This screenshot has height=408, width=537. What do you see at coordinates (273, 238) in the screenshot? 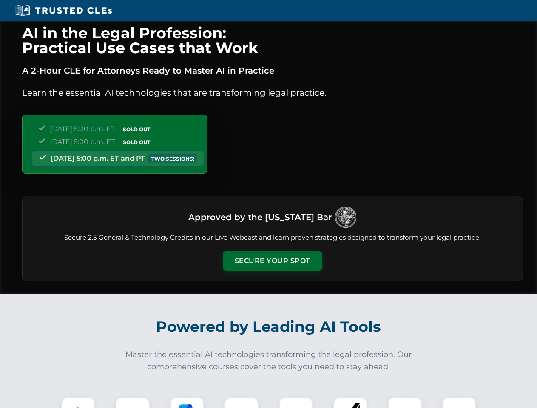
I see `p: Secure 2.5 General & Technology Credits in our Live Webcast and learn proven strategies designed ...` at bounding box center [273, 238].